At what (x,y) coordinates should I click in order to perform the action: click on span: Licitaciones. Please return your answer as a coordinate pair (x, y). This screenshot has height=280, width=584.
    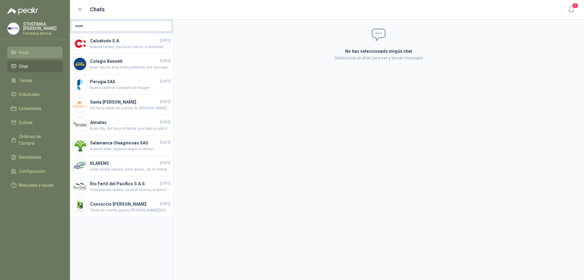
    Looking at the image, I should click on (30, 108).